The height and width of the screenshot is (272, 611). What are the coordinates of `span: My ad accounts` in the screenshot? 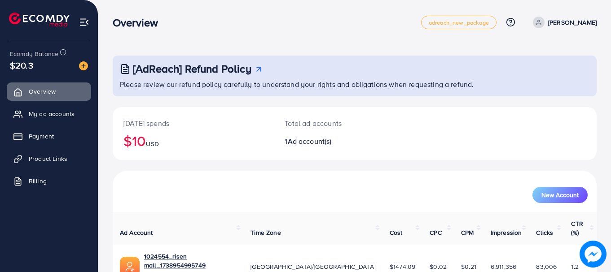 It's located at (52, 114).